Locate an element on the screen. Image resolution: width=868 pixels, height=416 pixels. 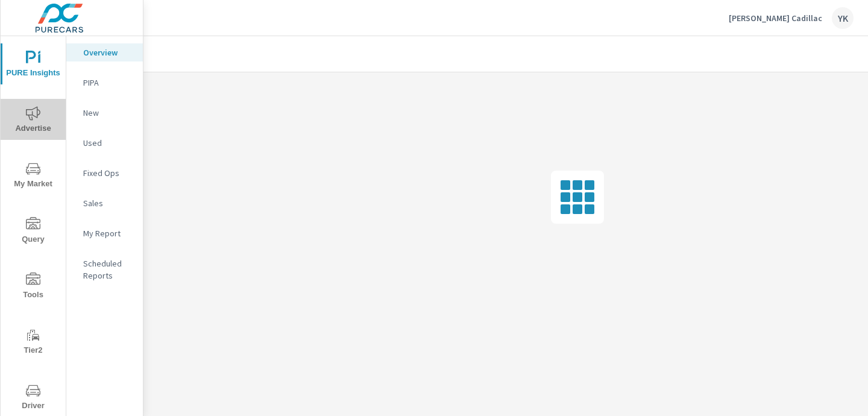
p: Sales is located at coordinates (108, 203).